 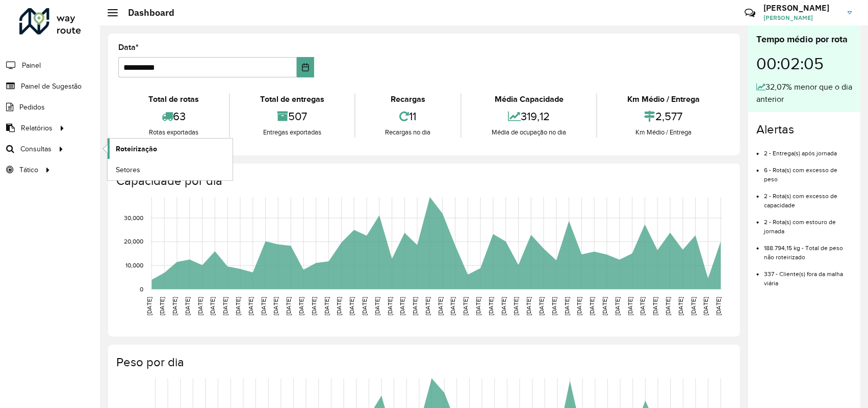 I want to click on span: Consultas, so click(x=36, y=149).